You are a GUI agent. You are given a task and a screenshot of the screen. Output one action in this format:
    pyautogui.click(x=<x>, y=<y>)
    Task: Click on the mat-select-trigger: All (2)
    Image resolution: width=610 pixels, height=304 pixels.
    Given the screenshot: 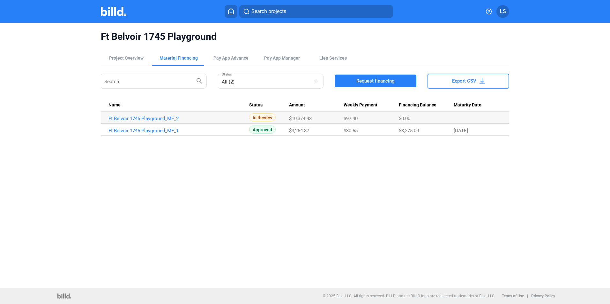 What is the action you would take?
    pyautogui.click(x=228, y=82)
    